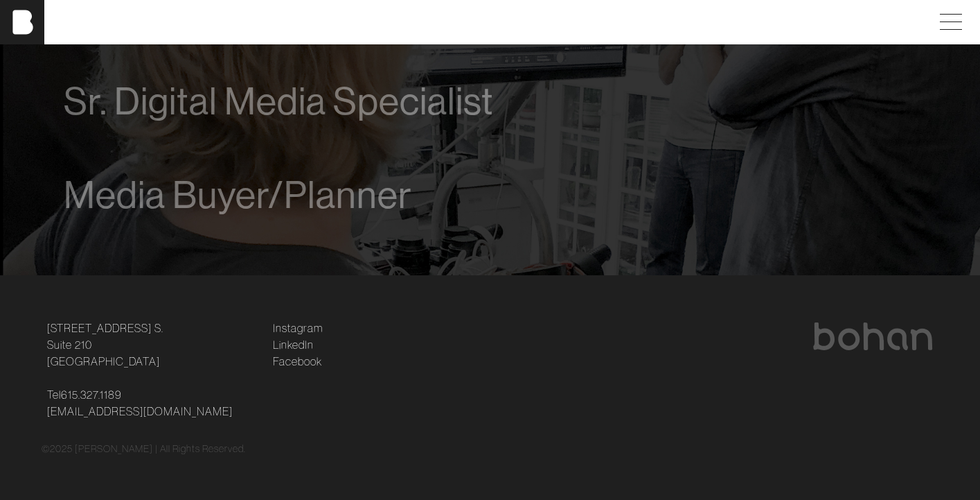  What do you see at coordinates (278, 101) in the screenshot?
I see `span: Sr. Digital Media Specialist` at bounding box center [278, 101].